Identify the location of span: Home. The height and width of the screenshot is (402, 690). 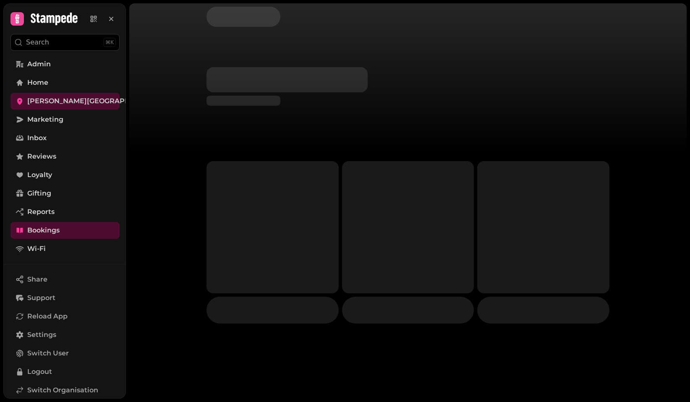
(38, 83).